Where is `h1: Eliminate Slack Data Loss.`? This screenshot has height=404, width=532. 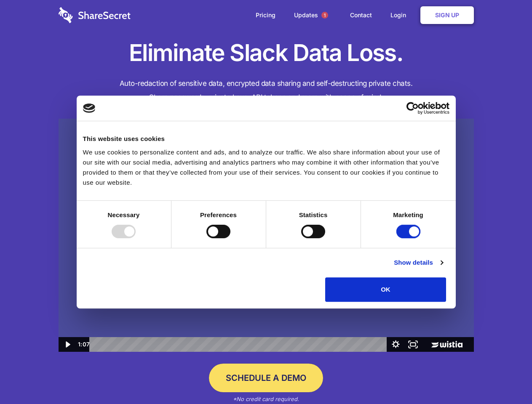 h1: Eliminate Slack Data Loss. is located at coordinates (266, 53).